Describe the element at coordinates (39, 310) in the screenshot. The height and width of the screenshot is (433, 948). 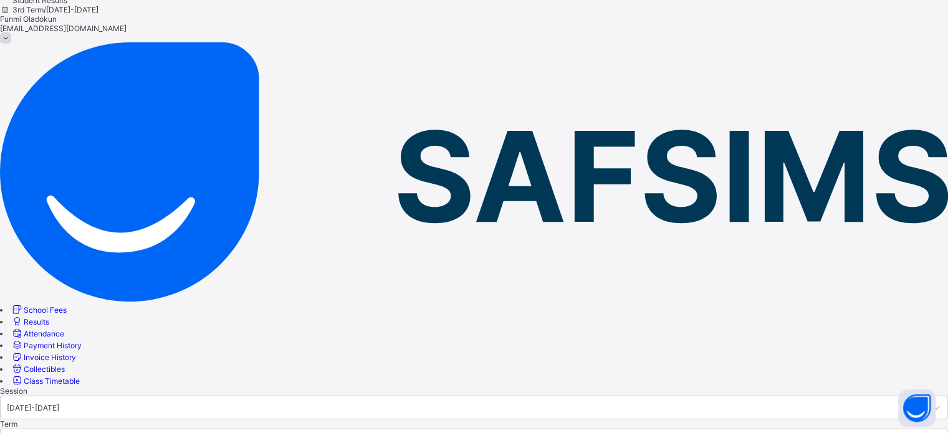
I see `a: School Fees` at that location.